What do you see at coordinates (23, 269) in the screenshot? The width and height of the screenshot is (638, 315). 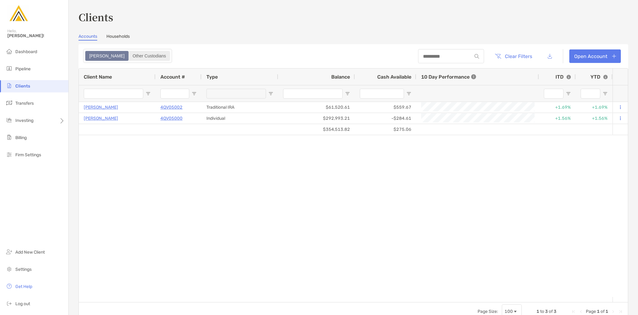 I see `span: Settings` at bounding box center [23, 269].